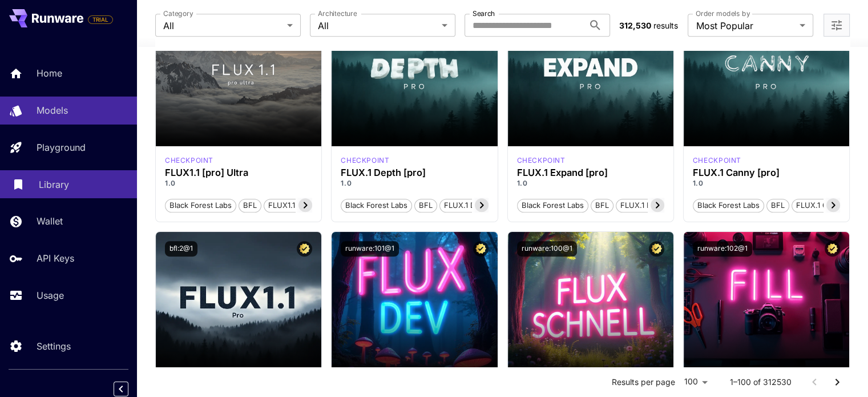 This screenshot has width=868, height=397. What do you see at coordinates (766, 172) in the screenshot?
I see `h3: FLUX.1 Canny [pro]` at bounding box center [766, 172].